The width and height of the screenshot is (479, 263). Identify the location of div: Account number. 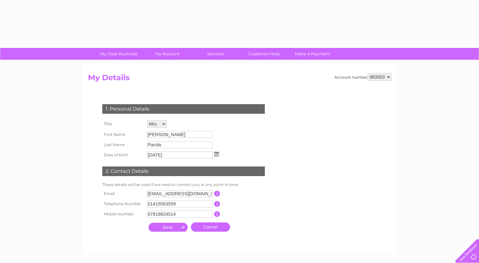
(363, 77).